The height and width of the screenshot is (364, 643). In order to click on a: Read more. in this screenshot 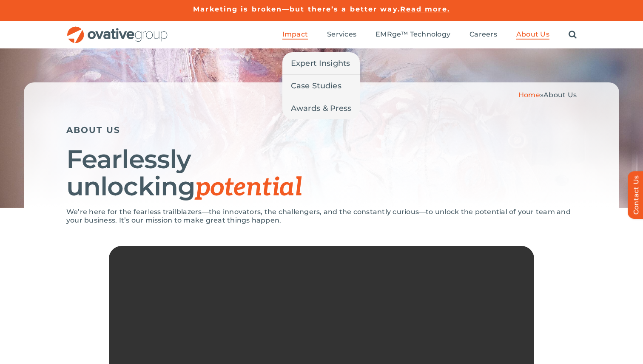, I will do `click(425, 9)`.